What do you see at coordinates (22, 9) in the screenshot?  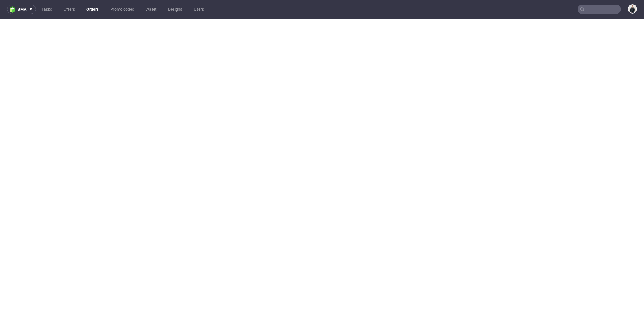 I see `span: sma` at bounding box center [22, 9].